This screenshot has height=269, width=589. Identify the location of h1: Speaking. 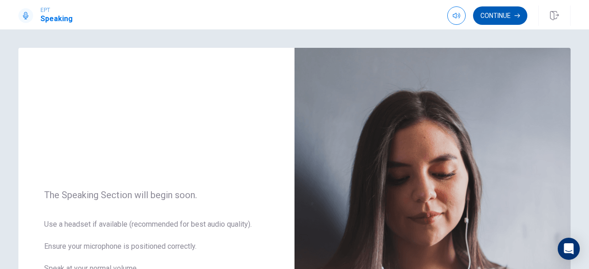
(57, 19).